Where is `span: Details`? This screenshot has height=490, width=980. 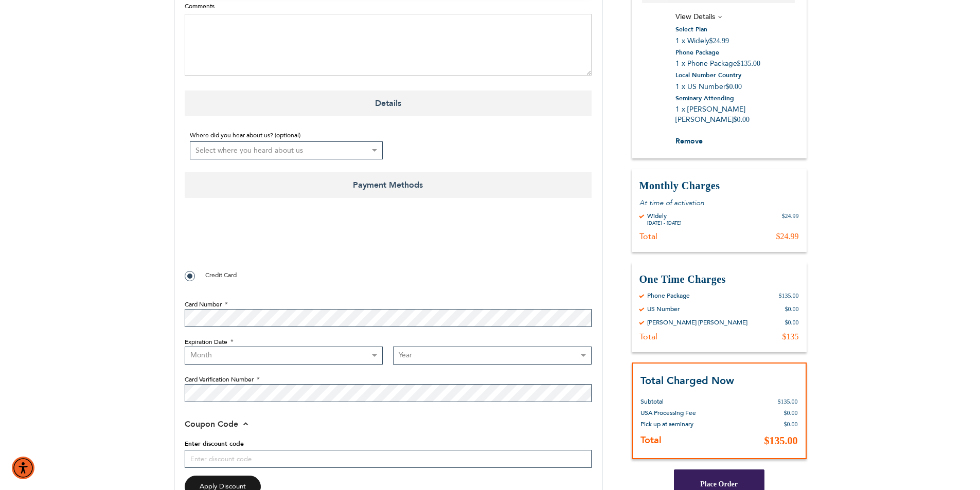 span: Details is located at coordinates (388, 104).